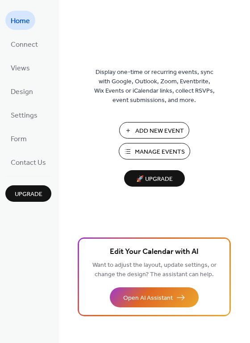 Image resolution: width=250 pixels, height=343 pixels. What do you see at coordinates (154, 297) in the screenshot?
I see `button: Open AI Assistant` at bounding box center [154, 297].